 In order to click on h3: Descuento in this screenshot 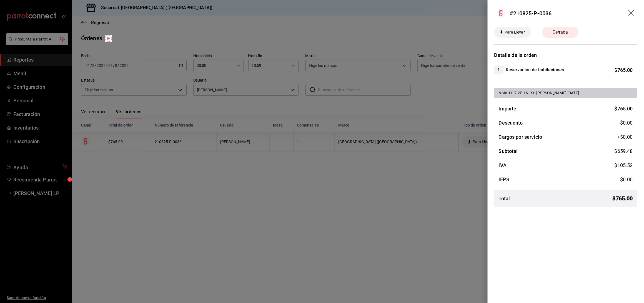, I will do `click(511, 122)`.